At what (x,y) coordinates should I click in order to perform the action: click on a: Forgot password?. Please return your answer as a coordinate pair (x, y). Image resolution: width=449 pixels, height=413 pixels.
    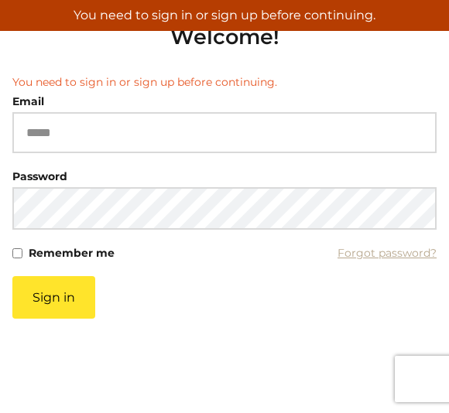
    Looking at the image, I should click on (387, 253).